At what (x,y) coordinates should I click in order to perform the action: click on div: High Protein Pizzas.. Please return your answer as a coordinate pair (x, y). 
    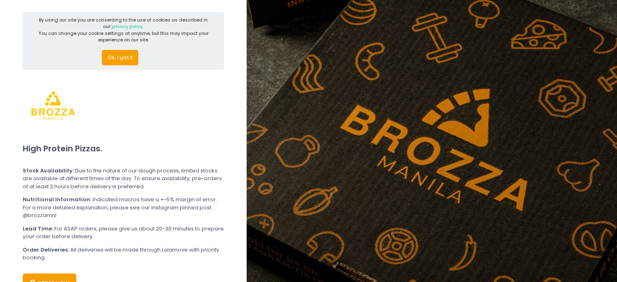
    Looking at the image, I should click on (123, 148).